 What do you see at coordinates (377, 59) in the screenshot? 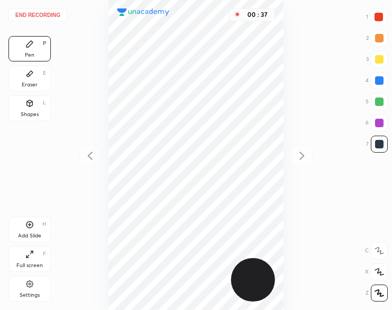
I see `div: 3` at bounding box center [377, 59].